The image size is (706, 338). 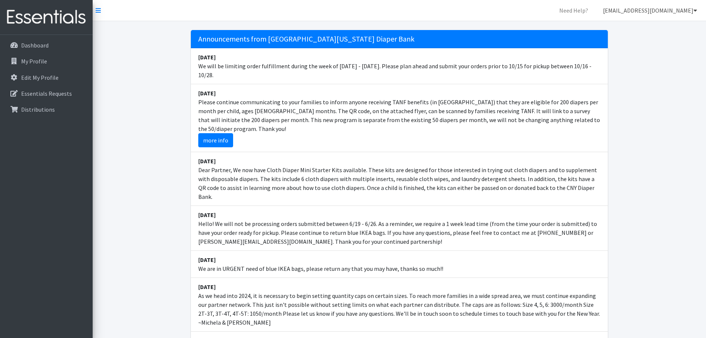 I want to click on a: Distributions, so click(x=46, y=109).